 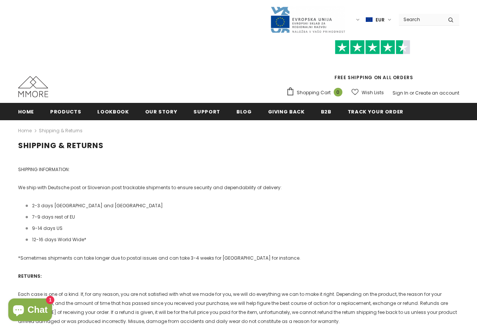 I want to click on span: Home, so click(x=26, y=112).